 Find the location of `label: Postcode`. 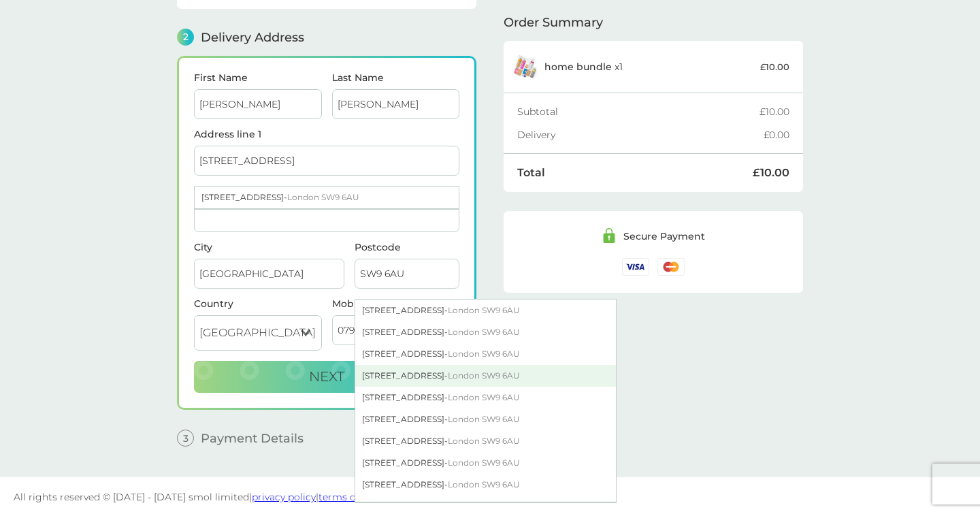

label: Postcode is located at coordinates (407, 247).